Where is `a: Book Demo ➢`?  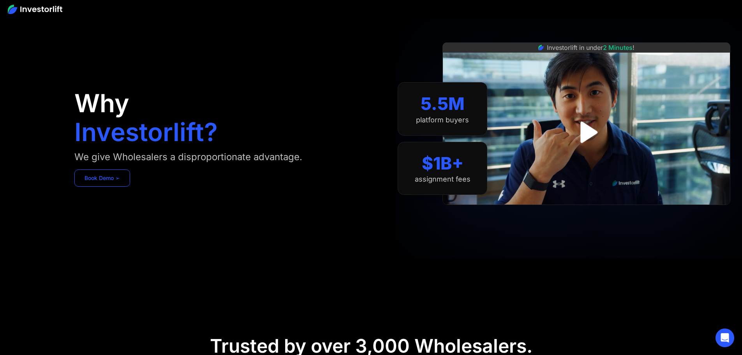
a: Book Demo ➢ is located at coordinates (102, 178).